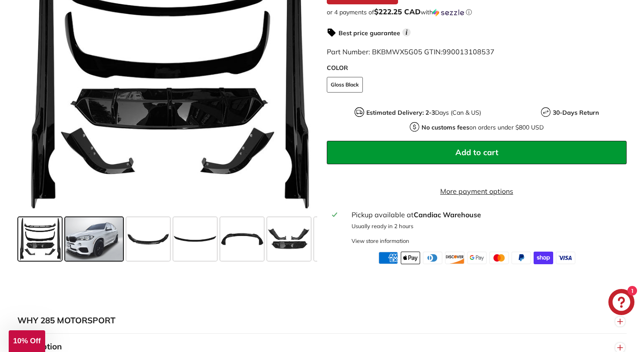 Image resolution: width=644 pixels, height=352 pixels. I want to click on img: discover, so click(455, 258).